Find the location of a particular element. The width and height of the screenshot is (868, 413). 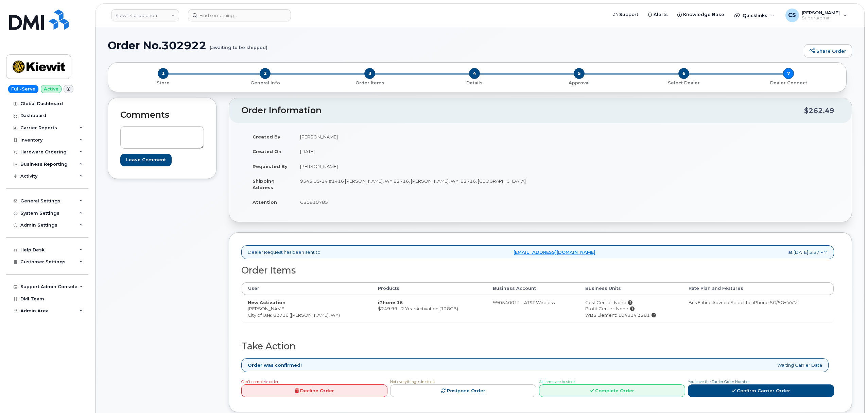

strong: Created On is located at coordinates (267, 152).